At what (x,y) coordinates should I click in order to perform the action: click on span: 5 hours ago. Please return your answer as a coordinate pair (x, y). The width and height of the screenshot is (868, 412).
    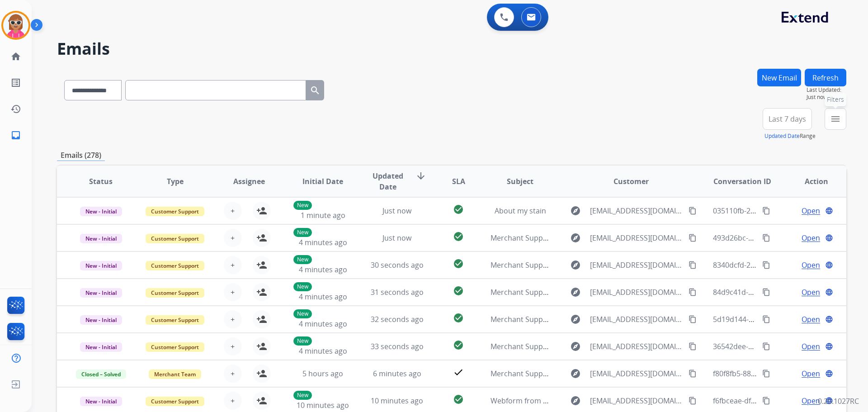
    Looking at the image, I should click on (323, 373).